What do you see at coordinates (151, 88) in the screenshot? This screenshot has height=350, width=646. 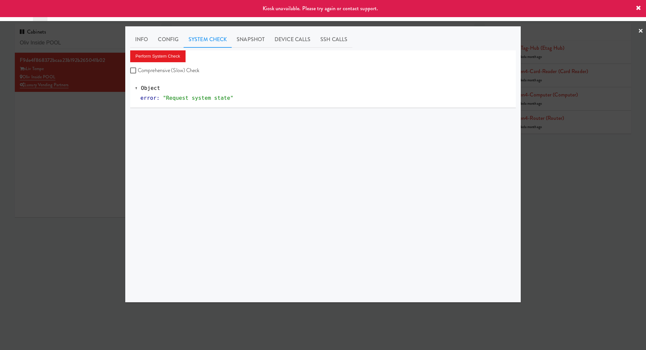 I see `span: Object` at bounding box center [151, 88].